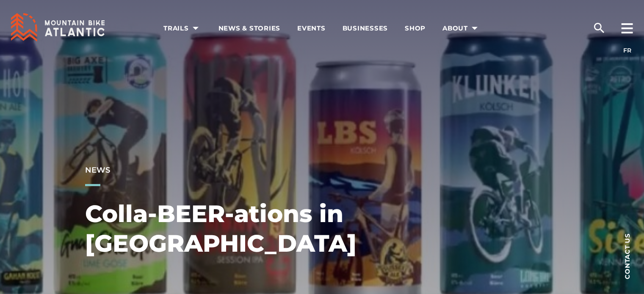 This screenshot has width=644, height=294. What do you see at coordinates (462, 29) in the screenshot?
I see `span: About` at bounding box center [462, 29].